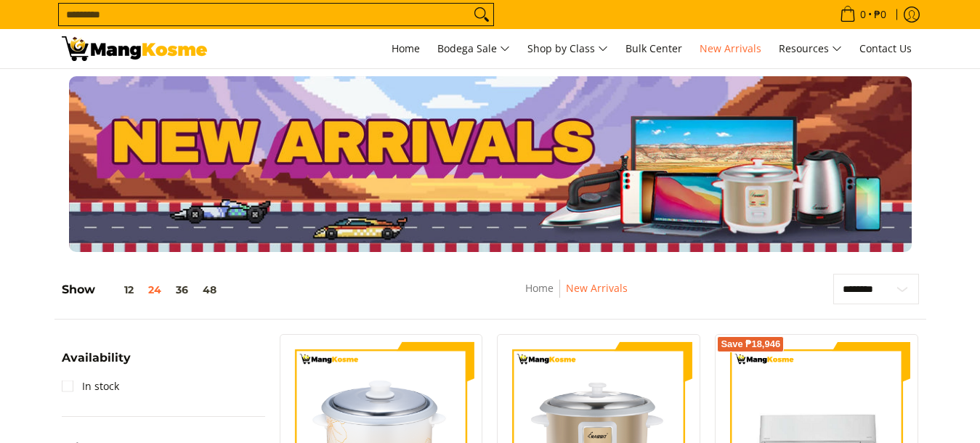  I want to click on button: Search, so click(482, 15).